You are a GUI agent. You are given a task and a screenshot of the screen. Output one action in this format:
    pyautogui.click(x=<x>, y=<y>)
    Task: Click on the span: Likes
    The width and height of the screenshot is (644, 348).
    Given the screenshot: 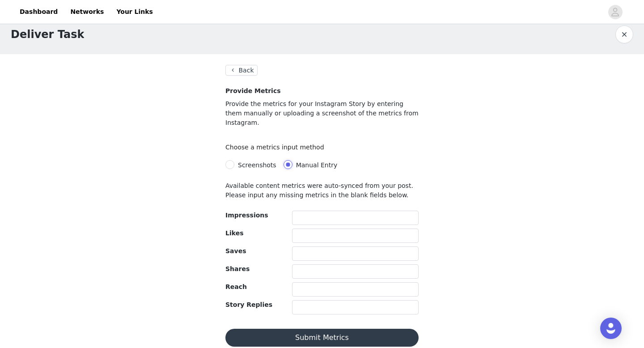 What is the action you would take?
    pyautogui.click(x=234, y=233)
    